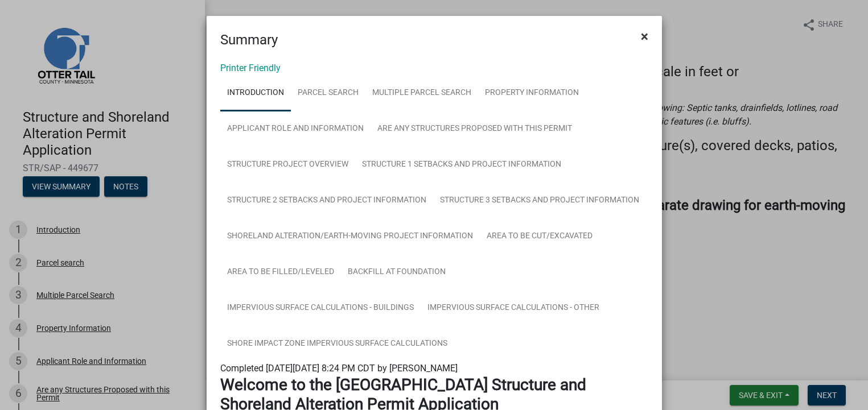 This screenshot has width=868, height=410. I want to click on a: Backfill at foundation, so click(396, 272).